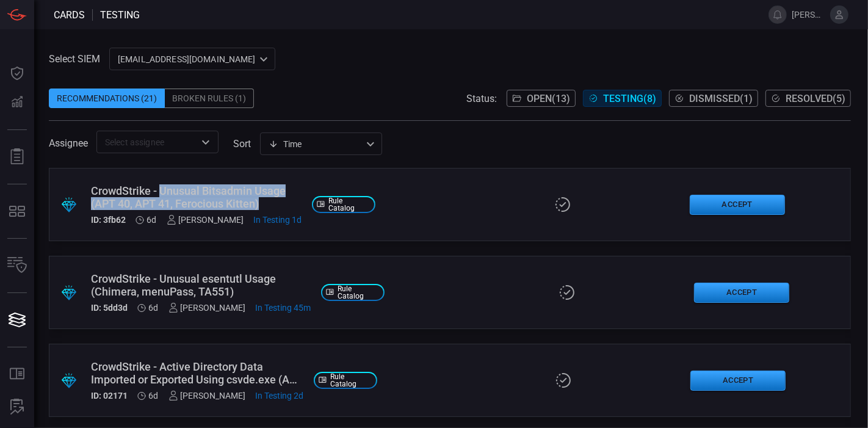 The width and height of the screenshot is (868, 428). Describe the element at coordinates (108, 220) in the screenshot. I see `h5: ID: 3fb62` at that location.